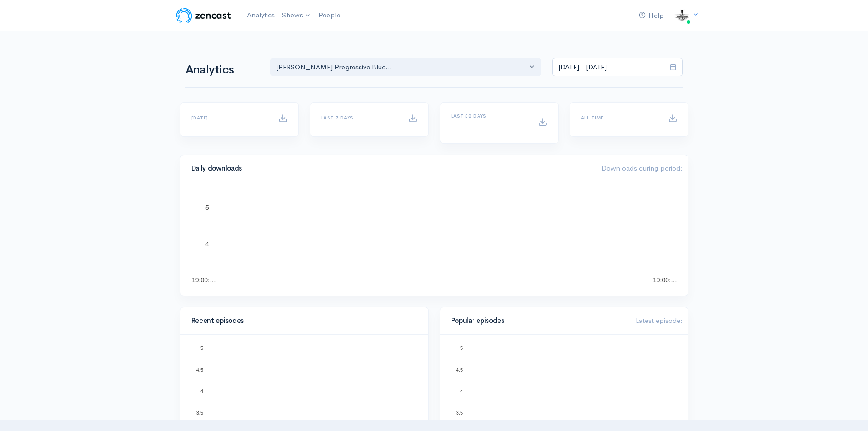 The width and height of the screenshot is (868, 431). What do you see at coordinates (489, 116) in the screenshot?
I see `h6: Last 30 days` at bounding box center [489, 116].